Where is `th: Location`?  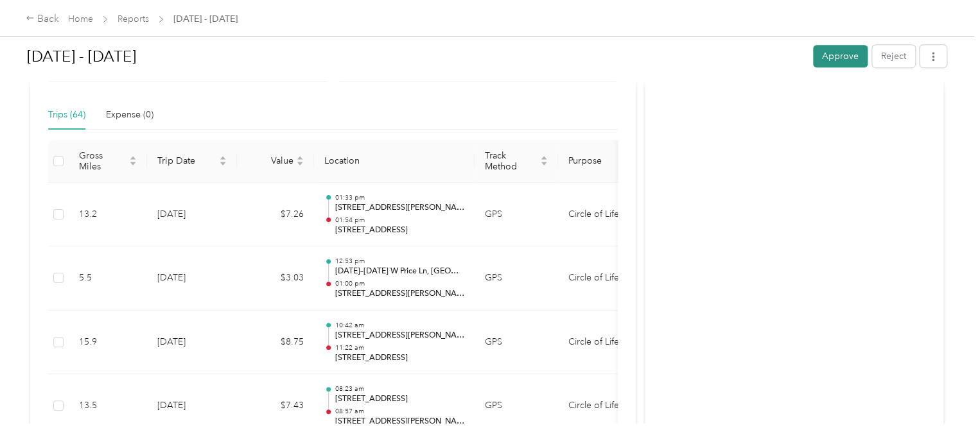
th: Location is located at coordinates (394, 161).